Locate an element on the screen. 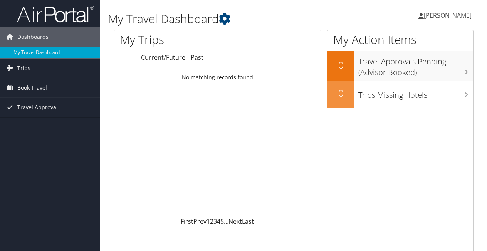  a: 2 is located at coordinates (211, 221).